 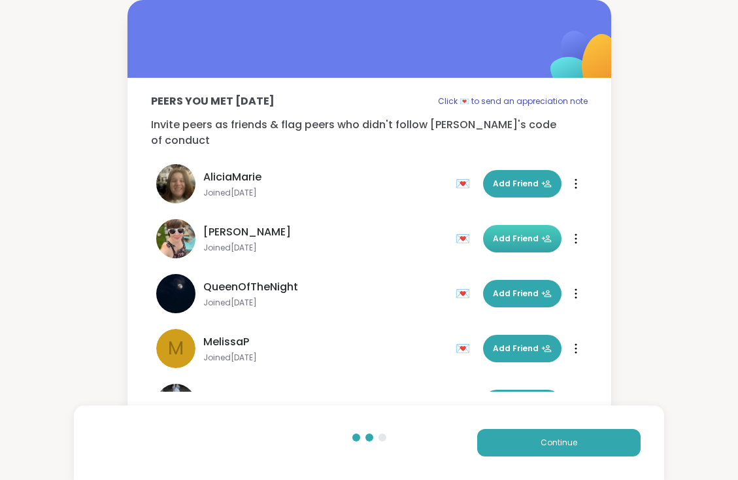 I want to click on span: Continue, so click(x=559, y=443).